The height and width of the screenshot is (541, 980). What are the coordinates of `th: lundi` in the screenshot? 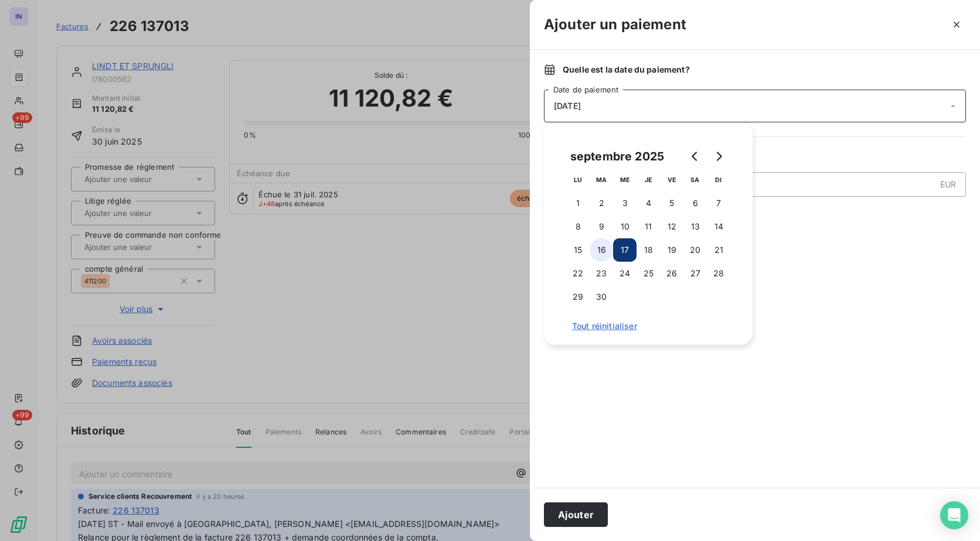 It's located at (578, 180).